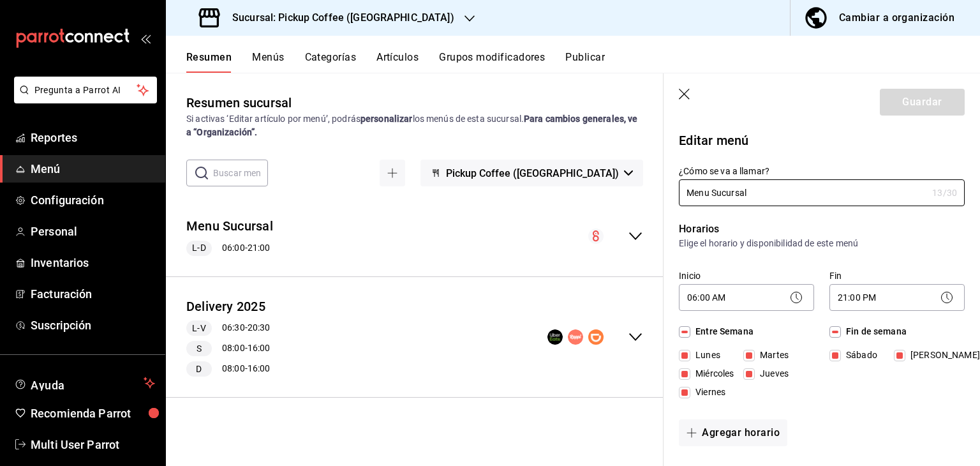 Image resolution: width=980 pixels, height=466 pixels. What do you see at coordinates (93, 168) in the screenshot?
I see `span: Menú` at bounding box center [93, 168].